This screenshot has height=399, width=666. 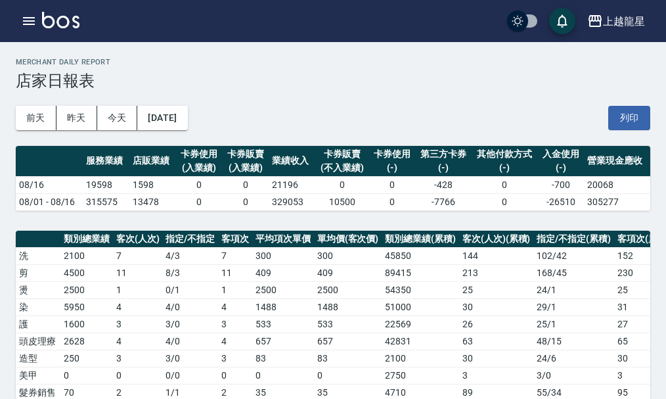 I want to click on td: 144, so click(x=497, y=256).